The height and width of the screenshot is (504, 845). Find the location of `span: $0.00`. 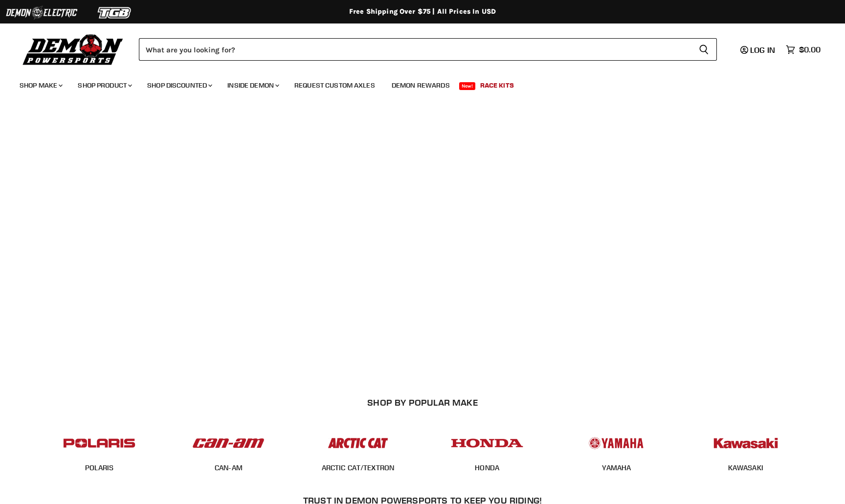

span: $0.00 is located at coordinates (810, 50).